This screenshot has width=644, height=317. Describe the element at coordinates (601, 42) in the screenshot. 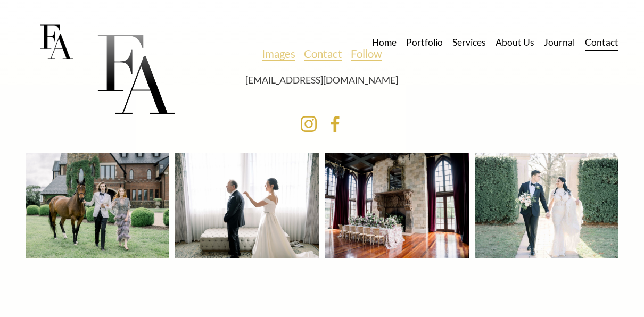

I see `a: Contact` at that location.